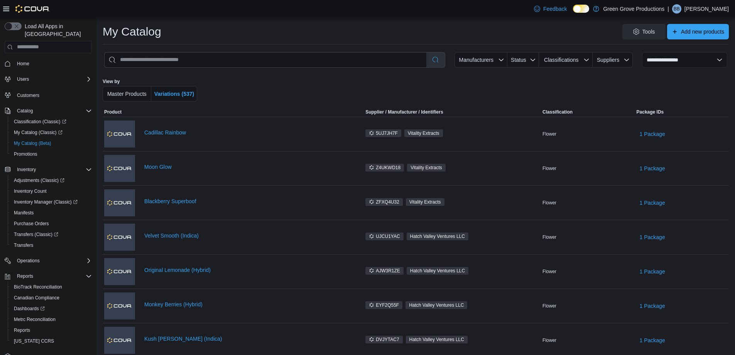  I want to click on a: Adjustments (Classic), so click(39, 180).